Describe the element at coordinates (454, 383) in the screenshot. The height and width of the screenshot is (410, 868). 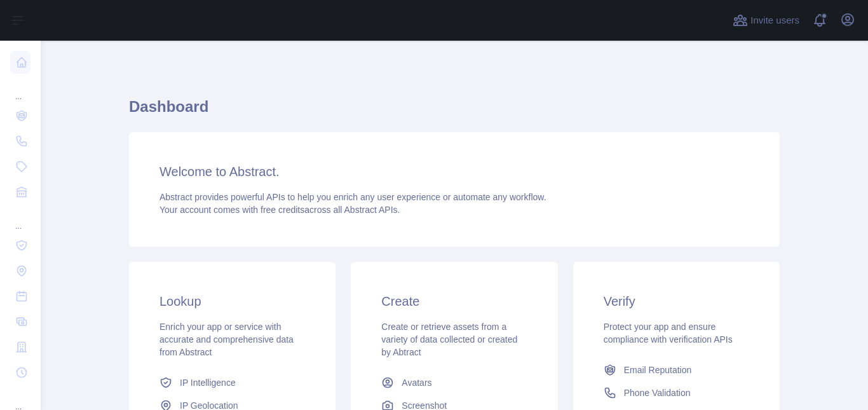
I see `a: Avatars` at that location.